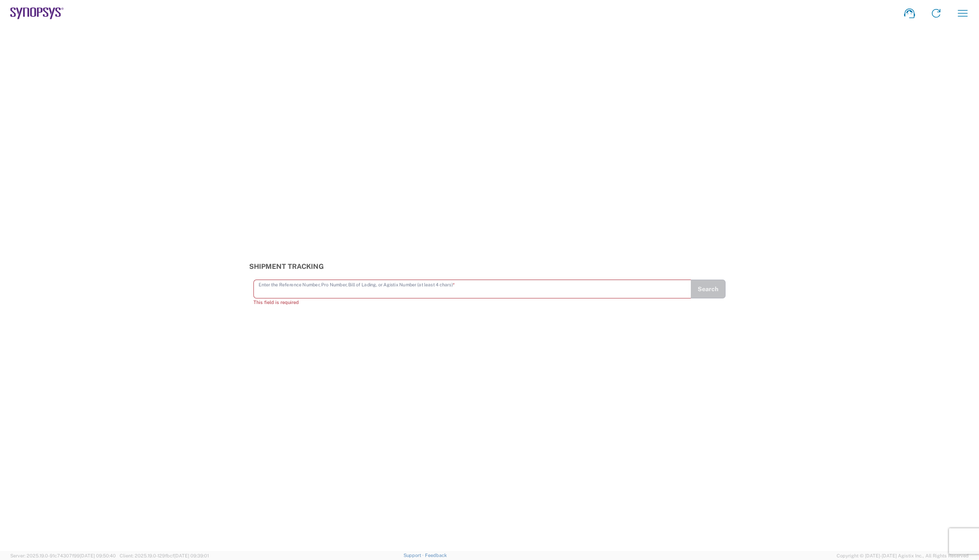 This screenshot has height=560, width=979. I want to click on div: This field is required, so click(472, 302).